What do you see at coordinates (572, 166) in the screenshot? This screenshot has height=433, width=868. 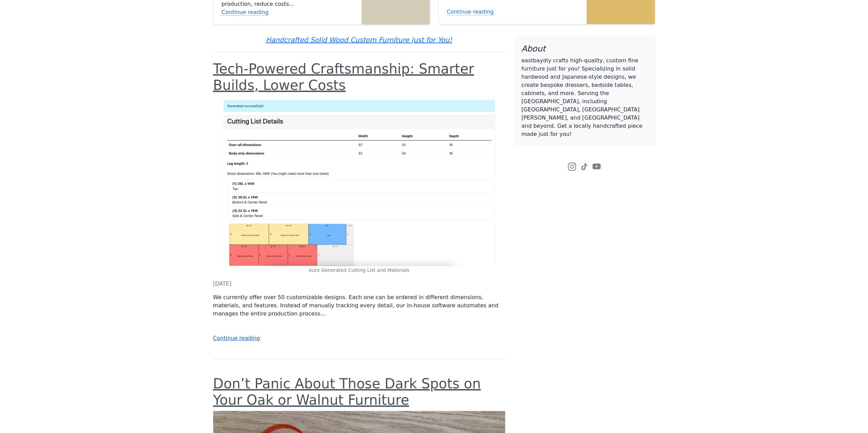 I see `a: Instagram` at bounding box center [572, 166].